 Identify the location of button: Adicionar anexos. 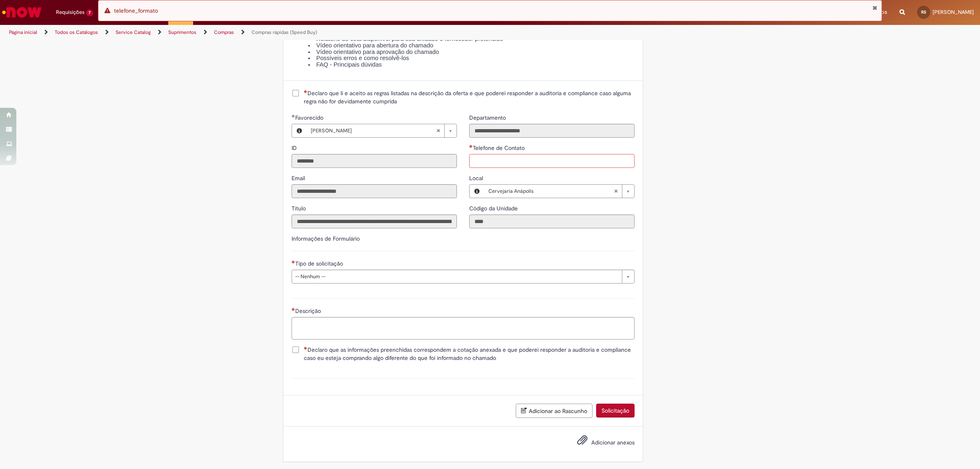
(583, 442).